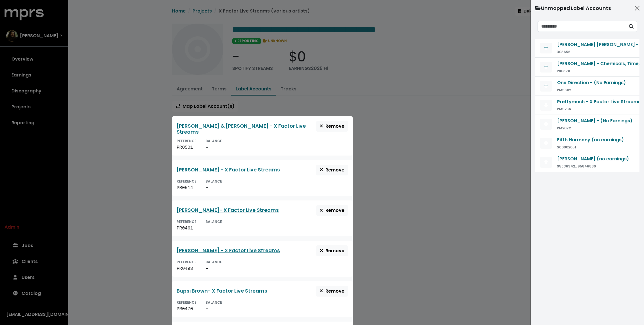  Describe the element at coordinates (576, 166) in the screenshot. I see `small: 95636342_95846889` at that location.